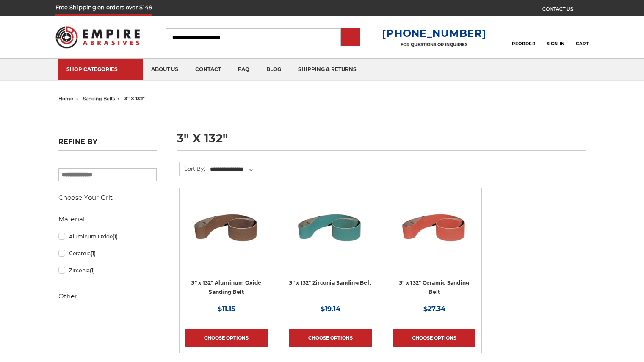  What do you see at coordinates (330, 309) in the screenshot?
I see `span: $19.14` at bounding box center [330, 309].